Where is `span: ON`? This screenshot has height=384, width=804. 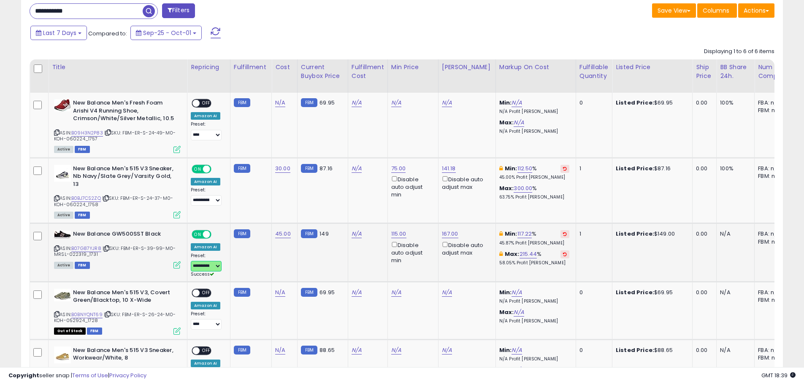 span: ON is located at coordinates (197, 169).